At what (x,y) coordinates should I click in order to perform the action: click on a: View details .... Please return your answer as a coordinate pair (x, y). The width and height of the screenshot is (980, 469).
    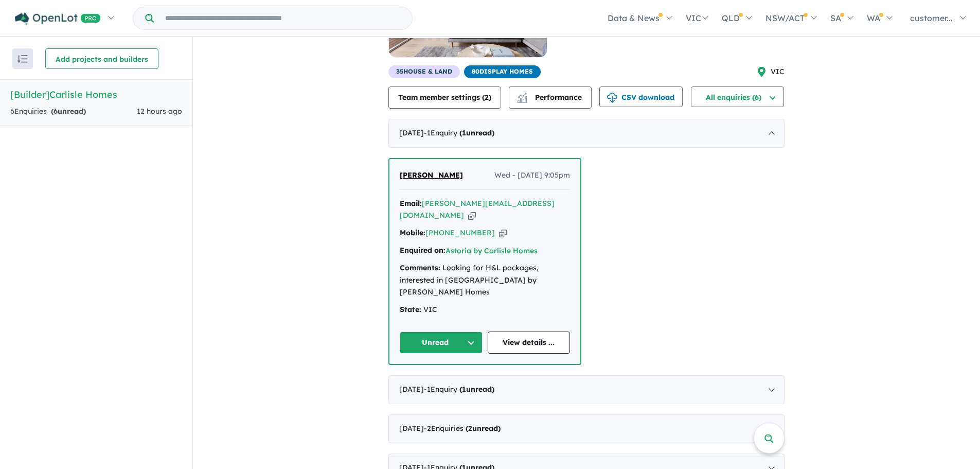
    Looking at the image, I should click on (529, 343).